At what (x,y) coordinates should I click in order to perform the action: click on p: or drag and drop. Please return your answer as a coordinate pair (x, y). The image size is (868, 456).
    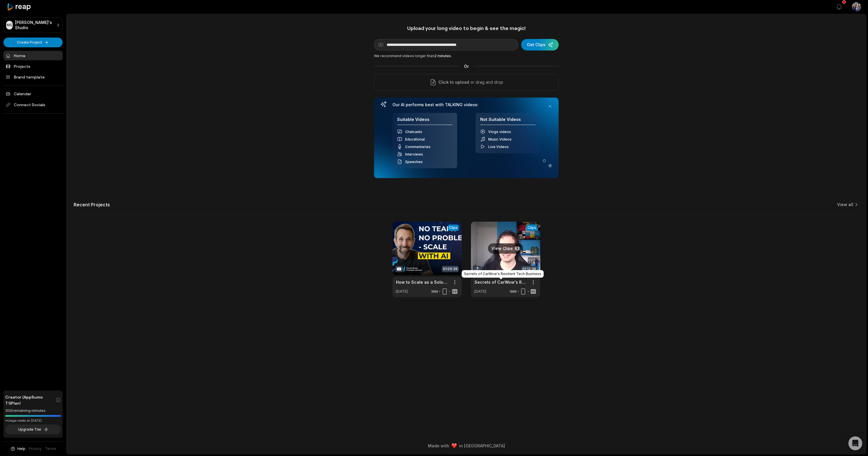
    Looking at the image, I should click on (486, 82).